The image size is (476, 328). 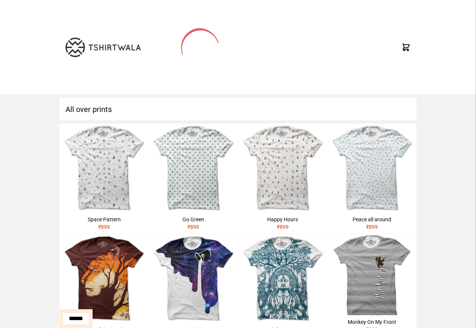 I want to click on img: TW-LOGO-400-104.png, so click(x=103, y=47).